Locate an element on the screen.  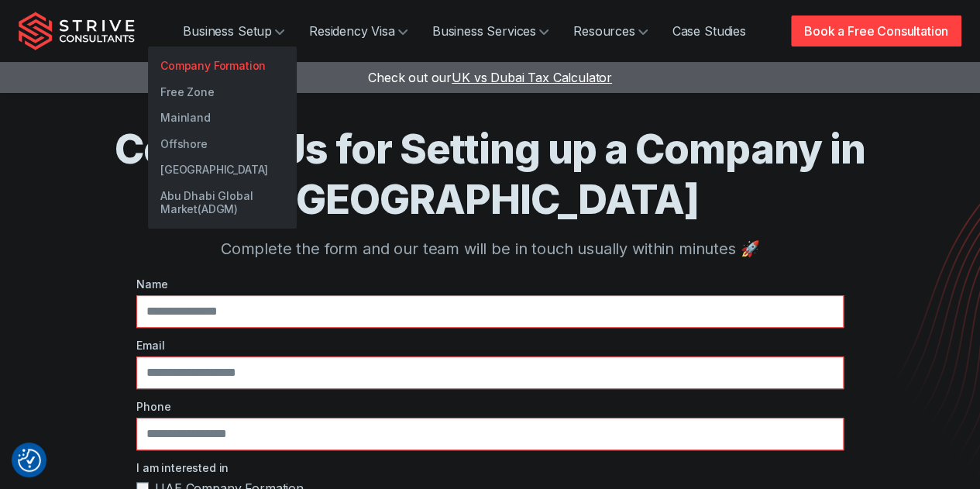
label: Name is located at coordinates (490, 284).